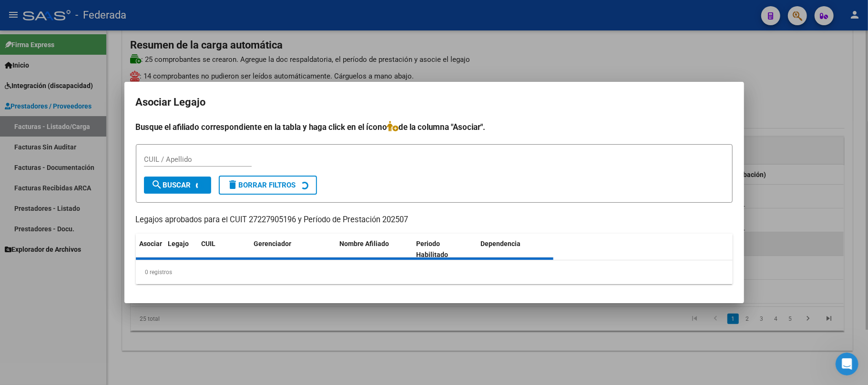 Image resolution: width=868 pixels, height=385 pixels. What do you see at coordinates (34, 316) in the screenshot?
I see `button: Selector de gif` at bounding box center [34, 316].